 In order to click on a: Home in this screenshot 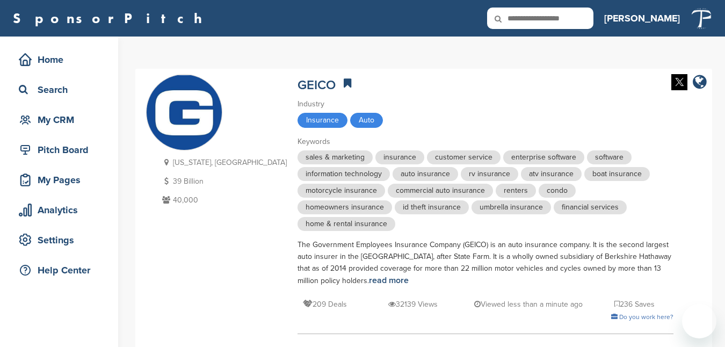, I will do `click(59, 60)`.